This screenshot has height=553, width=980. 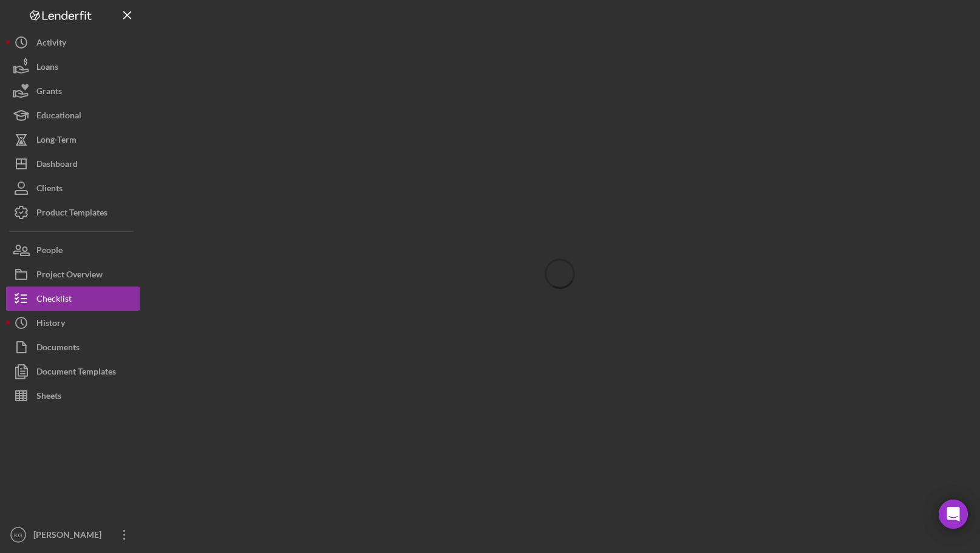 What do you see at coordinates (57, 165) in the screenshot?
I see `div: Dashboard` at bounding box center [57, 165].